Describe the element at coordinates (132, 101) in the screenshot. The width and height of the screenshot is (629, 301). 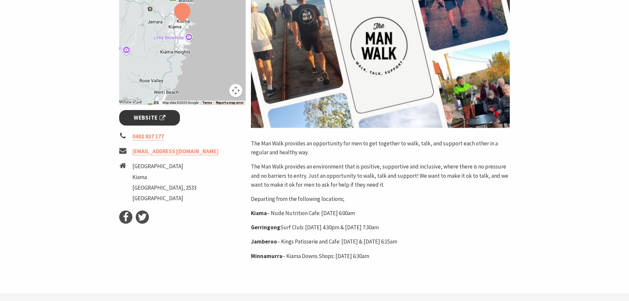
I see `img: Google` at that location.